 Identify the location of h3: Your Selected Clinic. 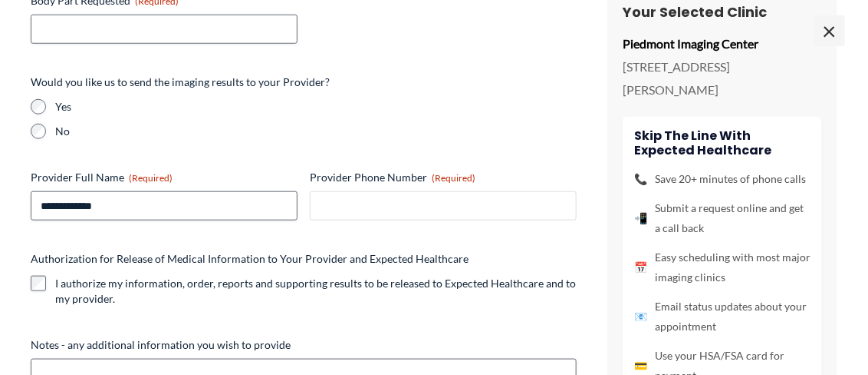
(722, 12).